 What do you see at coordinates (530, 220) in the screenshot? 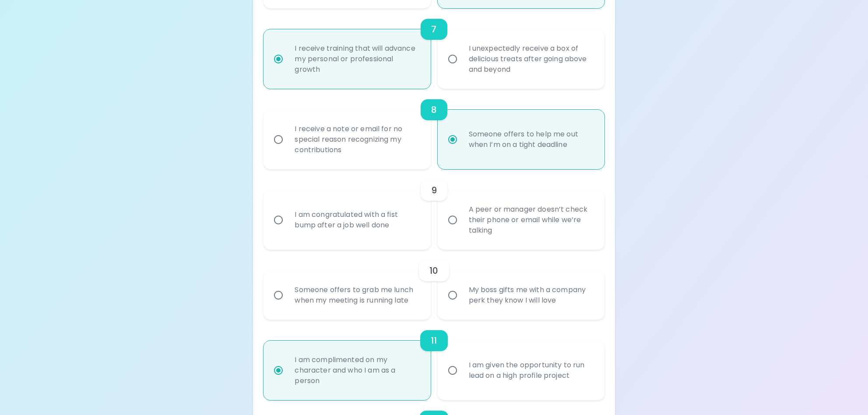
I see `div: A peer or manager doesn’t check their phone or email while we’re talking` at bounding box center [530, 220].